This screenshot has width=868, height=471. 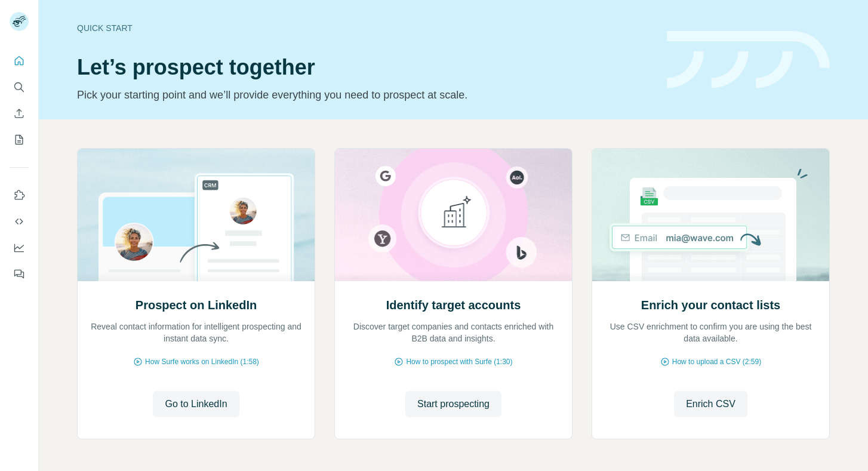 What do you see at coordinates (196, 214) in the screenshot?
I see `img: Prospect on LinkedIn` at bounding box center [196, 214].